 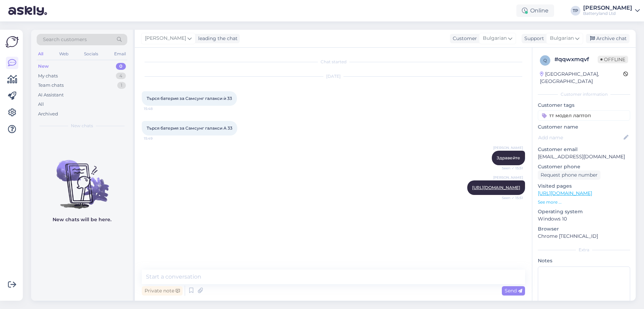 I want to click on div: Online, so click(x=535, y=11).